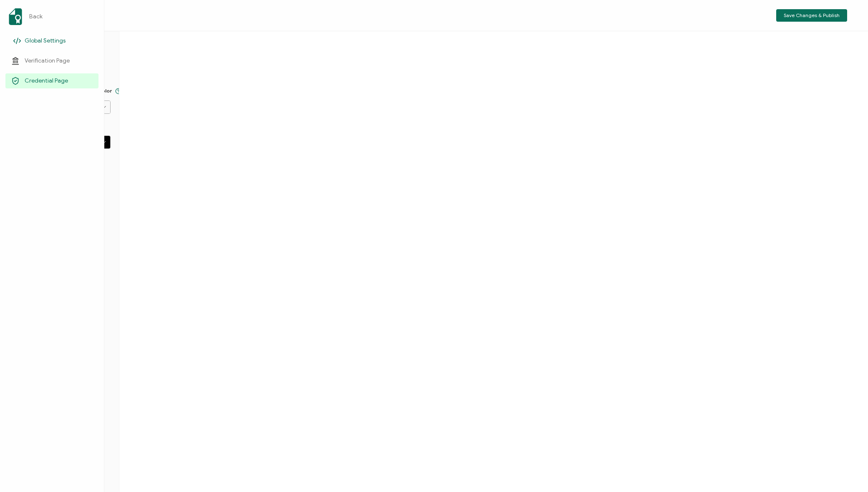 The image size is (868, 492). What do you see at coordinates (811, 15) in the screenshot?
I see `button: Save Changes & Publish` at bounding box center [811, 15].